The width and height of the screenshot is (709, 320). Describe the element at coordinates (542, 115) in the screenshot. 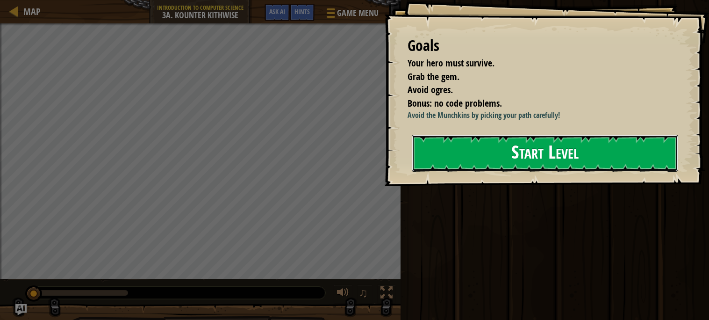

I see `p: Avoid the Munchkins by picking your path carefully!` at that location.